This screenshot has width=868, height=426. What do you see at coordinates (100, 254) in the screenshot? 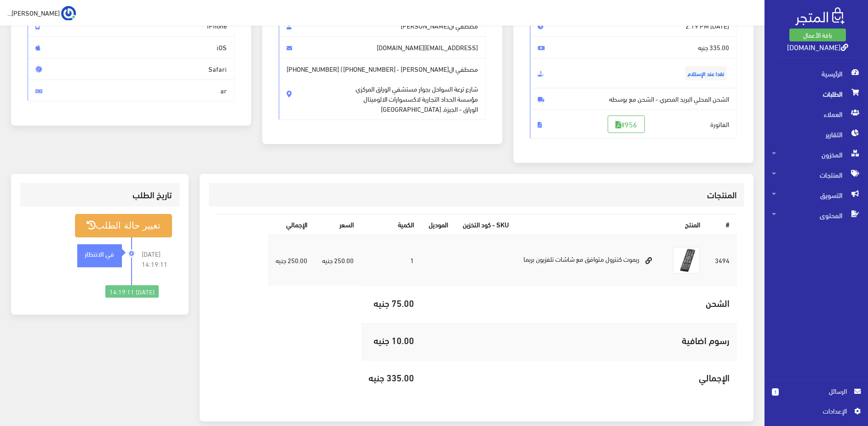
I see `strong: في الانتظار` at bounding box center [100, 254].